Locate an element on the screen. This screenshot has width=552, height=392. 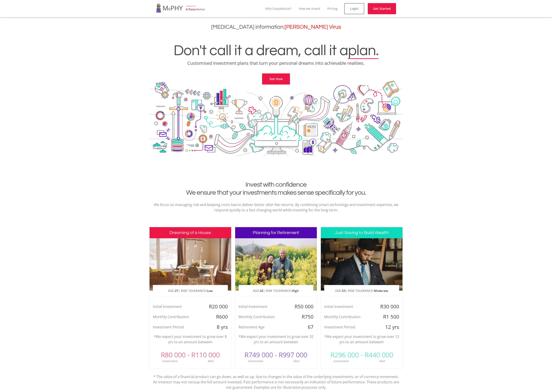
div: R749 000 - R997 000 is located at coordinates (276, 355).